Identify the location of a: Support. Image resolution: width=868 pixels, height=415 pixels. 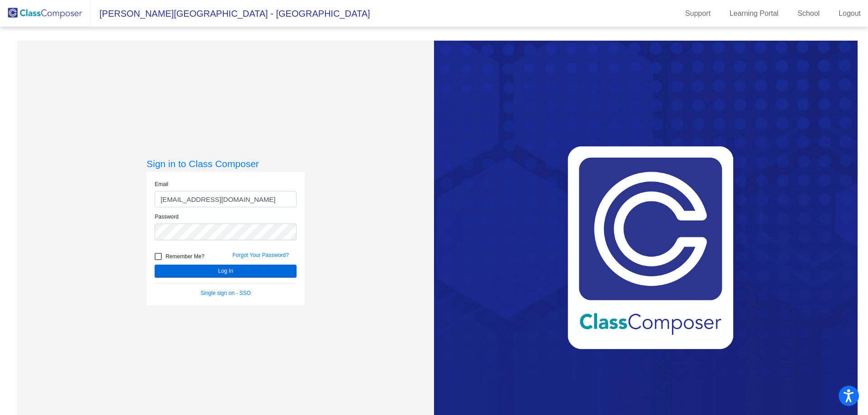
(698, 13).